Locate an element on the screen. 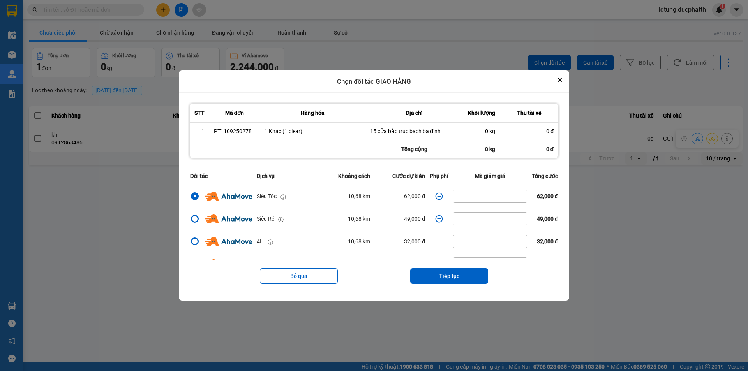 This screenshot has width=748, height=371. div: 4H is located at coordinates (260, 242).